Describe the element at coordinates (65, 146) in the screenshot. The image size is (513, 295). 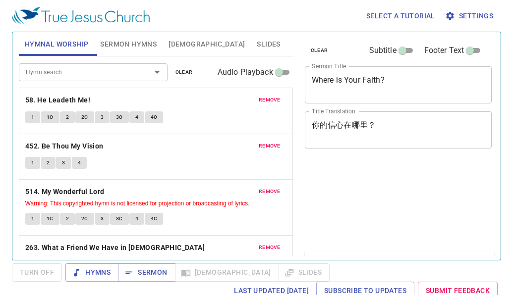
I see `button: 452. Be Thou My Vision` at that location.